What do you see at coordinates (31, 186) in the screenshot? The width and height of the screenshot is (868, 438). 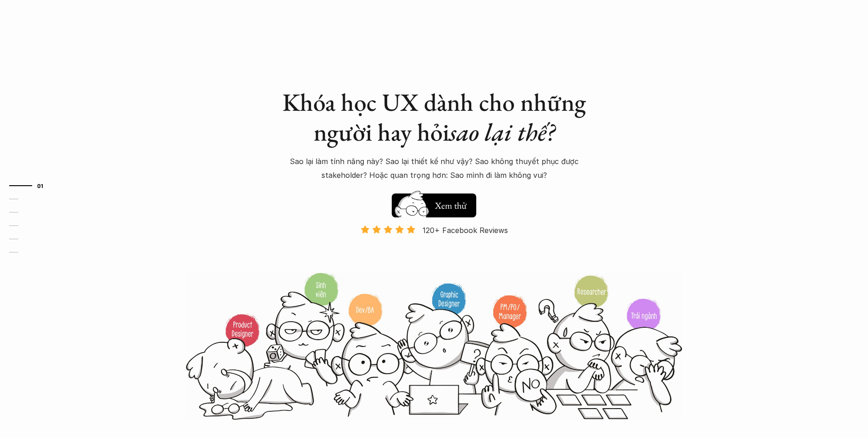 I see `a: 01` at bounding box center [31, 186].